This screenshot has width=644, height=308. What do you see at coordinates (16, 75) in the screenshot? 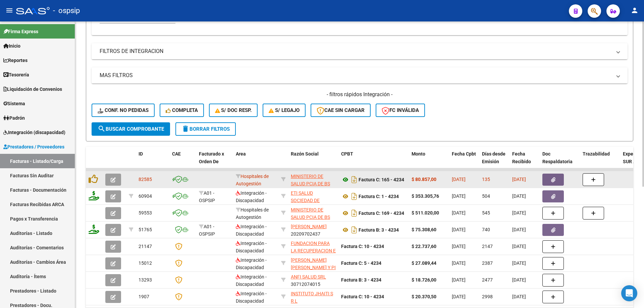
I see `span: Tesorería` at bounding box center [16, 75].